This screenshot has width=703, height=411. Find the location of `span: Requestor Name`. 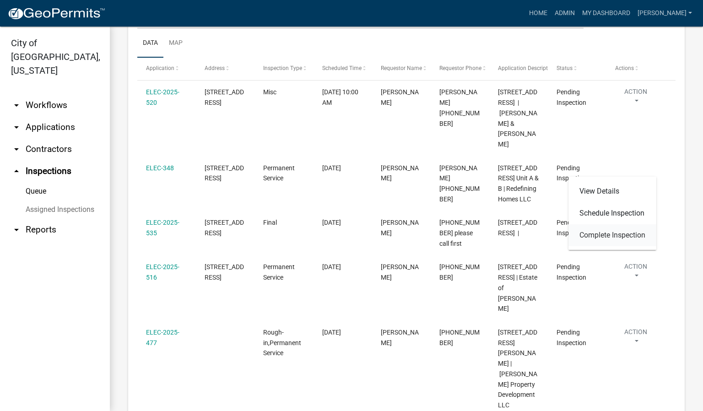

span: Requestor Name is located at coordinates (401, 68).